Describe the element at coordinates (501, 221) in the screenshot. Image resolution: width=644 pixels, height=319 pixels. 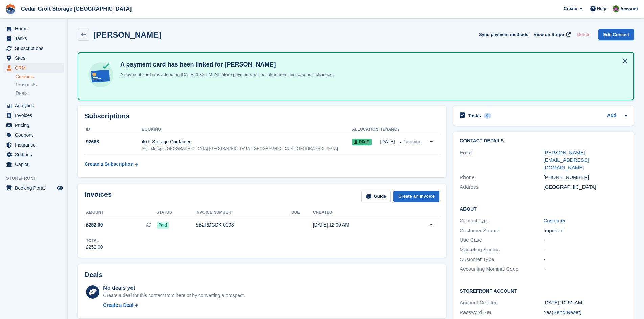
I see `div: Contact Type` at that location.